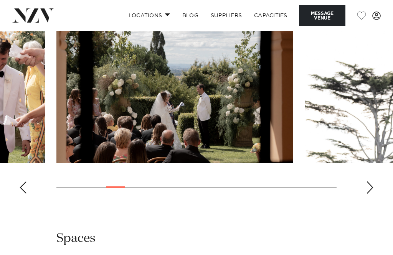 This screenshot has width=393, height=255. What do you see at coordinates (271, 15) in the screenshot?
I see `a: Capacities` at bounding box center [271, 15].